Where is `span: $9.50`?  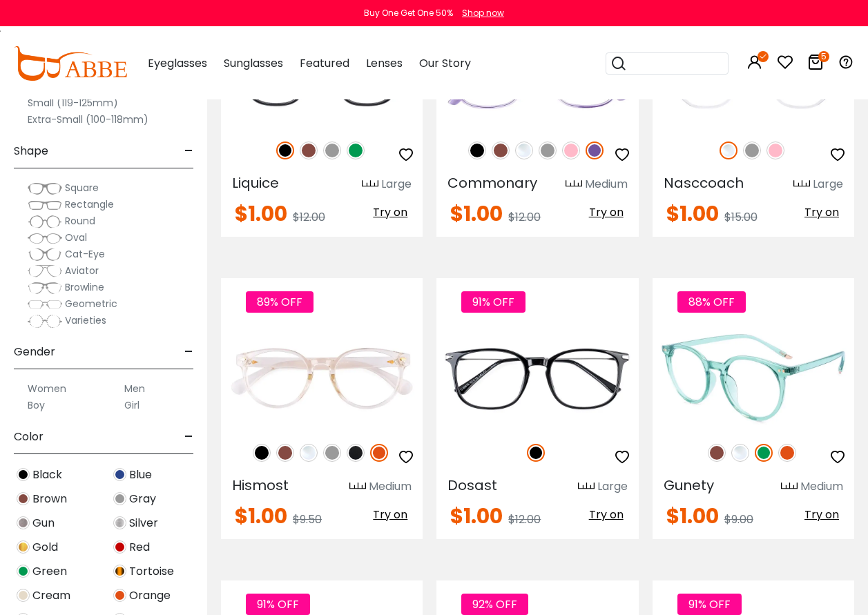
span: $9.50 is located at coordinates (307, 520).